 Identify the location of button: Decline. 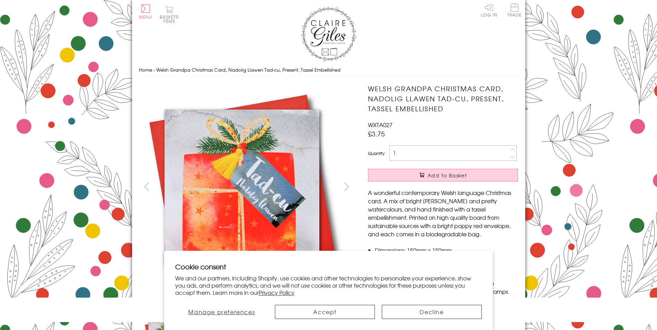
(432, 312).